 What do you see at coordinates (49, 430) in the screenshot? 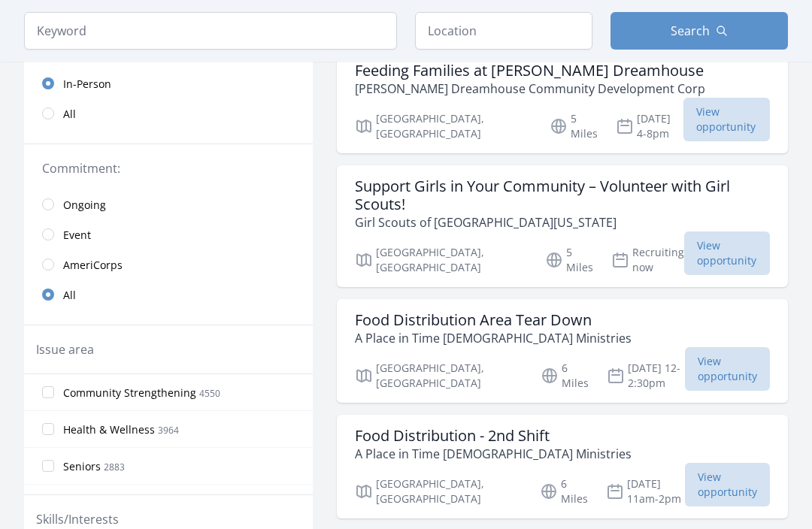
I see `input: Health & Wellness 3964` at bounding box center [49, 430].